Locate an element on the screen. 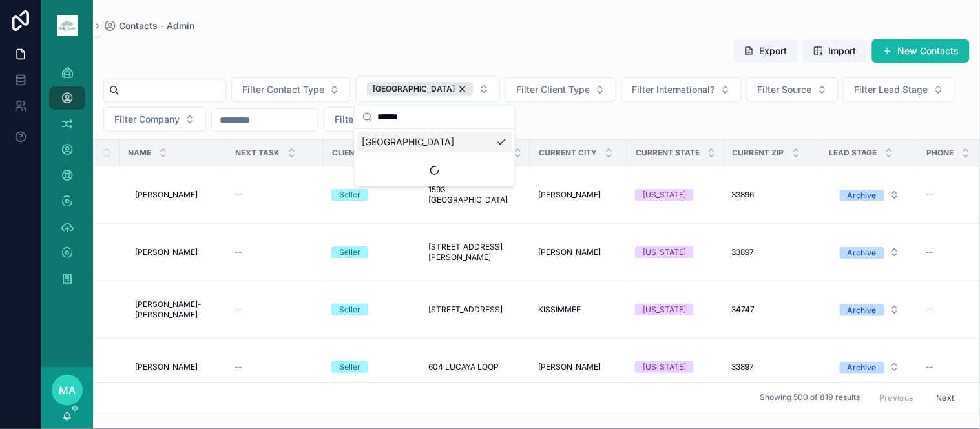 This screenshot has width=980, height=429. img: App logo is located at coordinates (67, 26).